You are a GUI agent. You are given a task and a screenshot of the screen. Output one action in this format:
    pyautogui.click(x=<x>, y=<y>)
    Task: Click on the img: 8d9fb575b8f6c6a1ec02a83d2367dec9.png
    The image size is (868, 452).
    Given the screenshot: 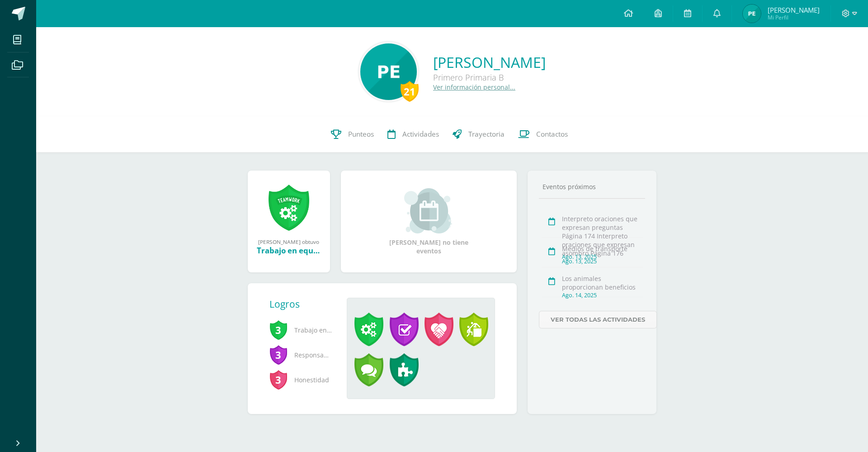 What is the action you would take?
    pyautogui.click(x=388, y=72)
    